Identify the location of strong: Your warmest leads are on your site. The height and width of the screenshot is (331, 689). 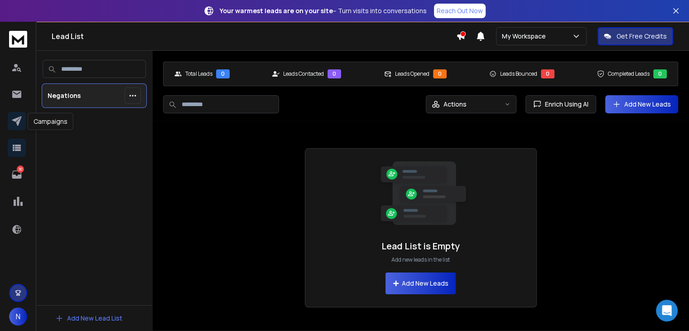
(276, 10).